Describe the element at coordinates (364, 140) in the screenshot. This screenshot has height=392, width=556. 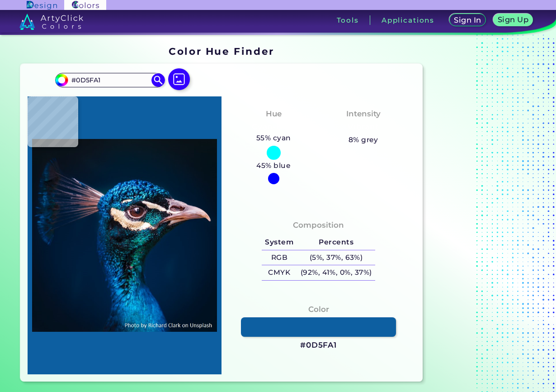
I see `h5: 8% grey` at that location.